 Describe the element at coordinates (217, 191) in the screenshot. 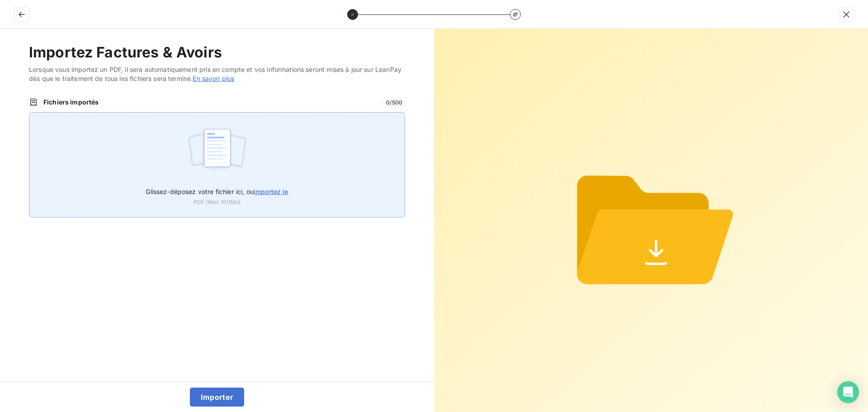

I see `span: Glissez-déposez votre fichier ici, ou` at that location.